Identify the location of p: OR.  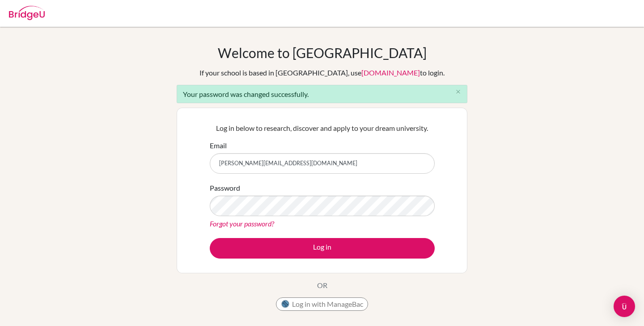
(322, 285).